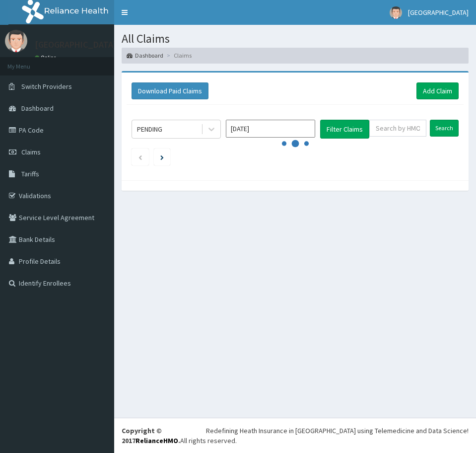 The height and width of the screenshot is (453, 476). What do you see at coordinates (157, 440) in the screenshot?
I see `a: RelianceHMO` at bounding box center [157, 440].